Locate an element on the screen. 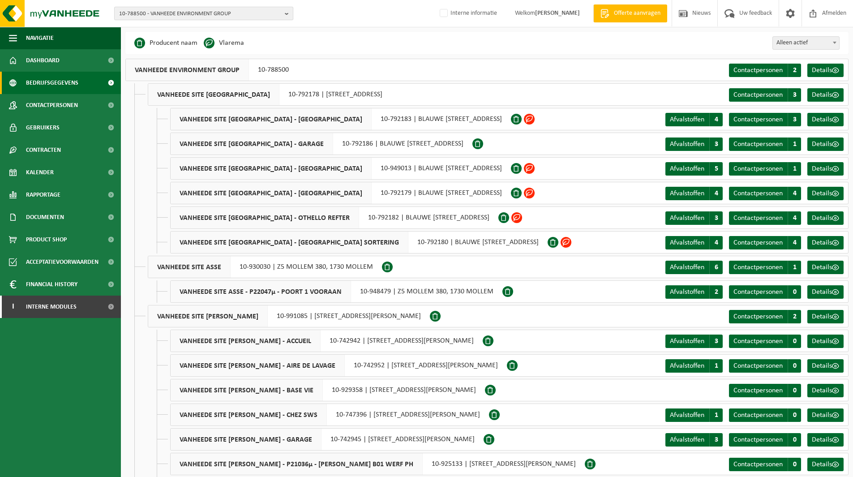 This screenshot has height=477, width=853. span: Interne modules is located at coordinates (51, 307).